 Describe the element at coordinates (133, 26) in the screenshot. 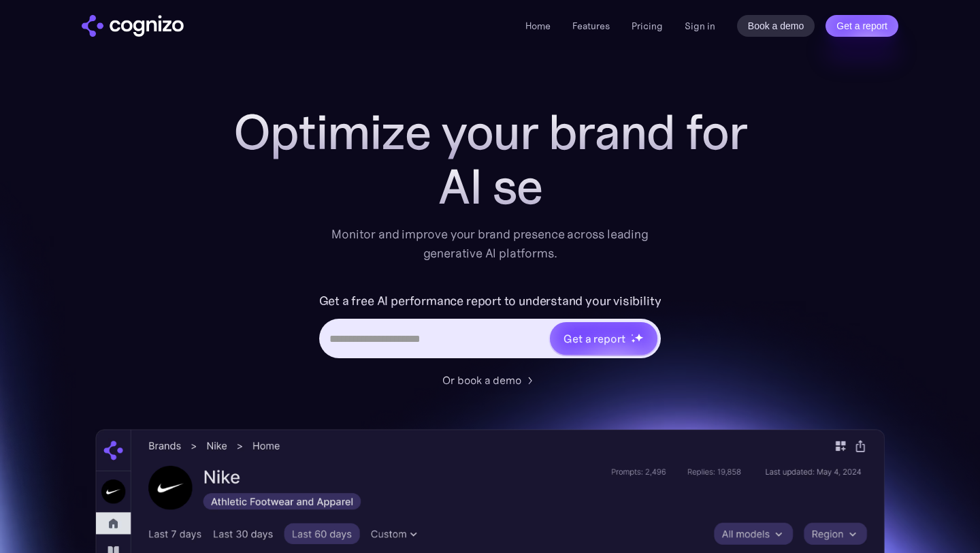

I see `img: cognizo logo` at that location.